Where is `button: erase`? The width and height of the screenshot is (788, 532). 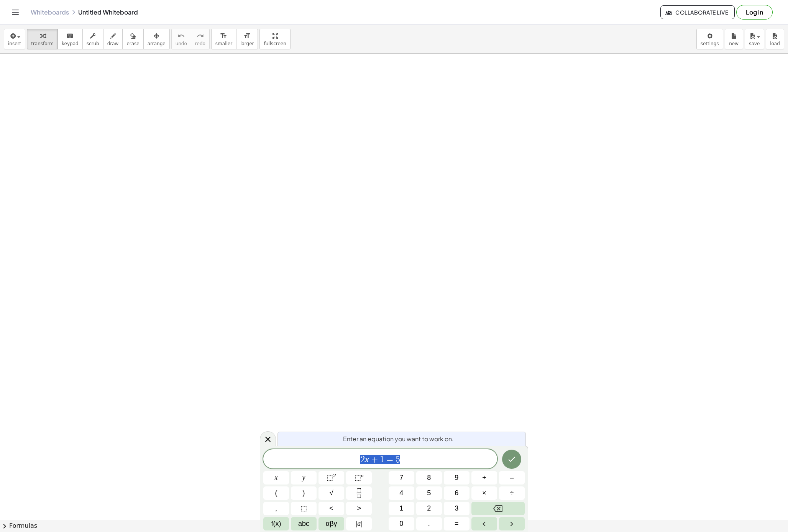
button: erase is located at coordinates (133, 39).